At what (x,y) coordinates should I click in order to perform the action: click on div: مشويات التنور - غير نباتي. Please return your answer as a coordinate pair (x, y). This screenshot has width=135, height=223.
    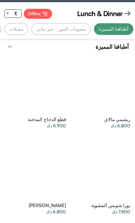
    Looking at the image, I should click on (61, 29).